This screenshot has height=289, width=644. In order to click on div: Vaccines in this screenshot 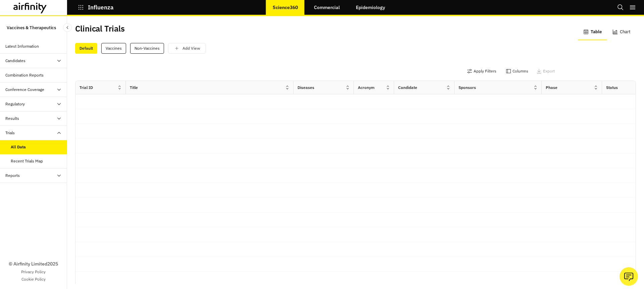, I will do `click(113, 48)`.